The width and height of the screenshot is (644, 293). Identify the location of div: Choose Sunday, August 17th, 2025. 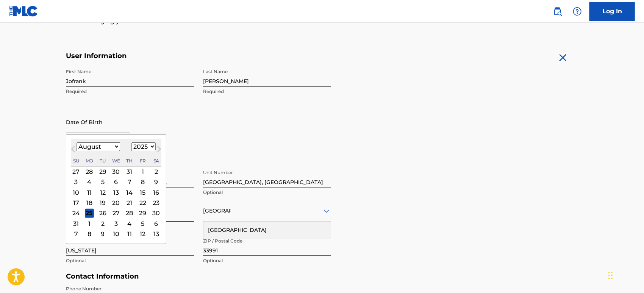
(76, 203).